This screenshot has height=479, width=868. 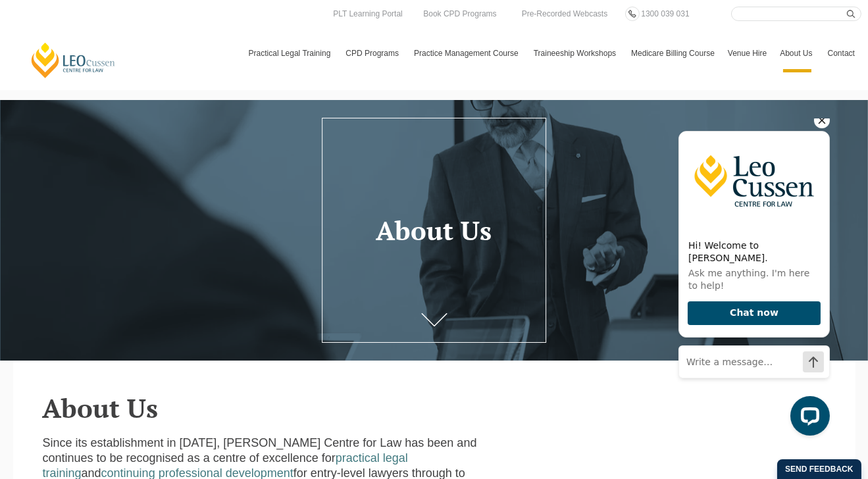 What do you see at coordinates (368, 14) in the screenshot?
I see `a: PLT Learning Portal` at bounding box center [368, 14].